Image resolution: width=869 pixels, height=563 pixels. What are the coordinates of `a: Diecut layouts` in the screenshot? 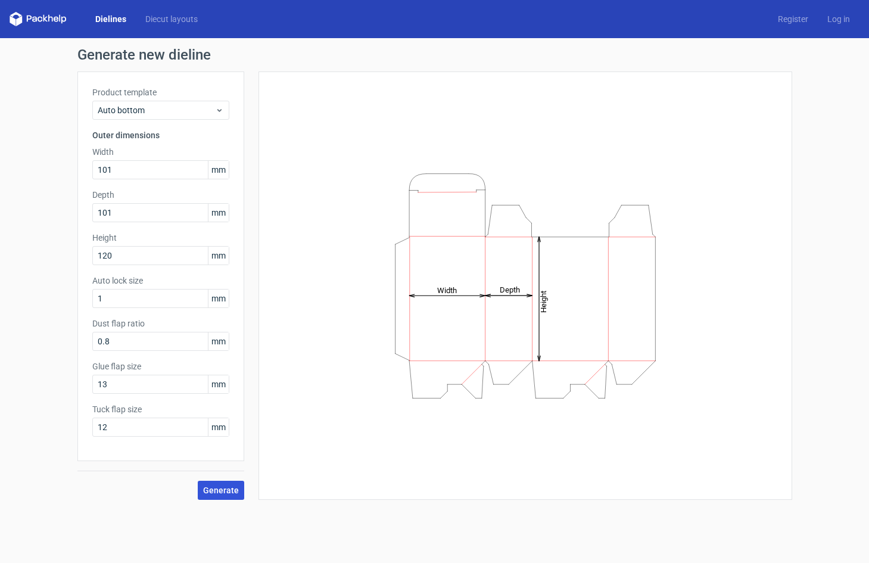 It's located at (171, 19).